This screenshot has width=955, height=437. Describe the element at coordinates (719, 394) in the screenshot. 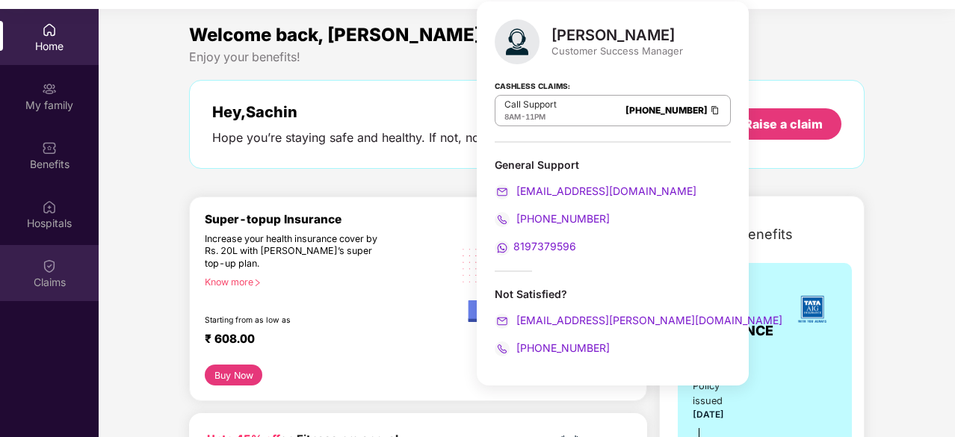

I see `div: Policy issued` at that location.